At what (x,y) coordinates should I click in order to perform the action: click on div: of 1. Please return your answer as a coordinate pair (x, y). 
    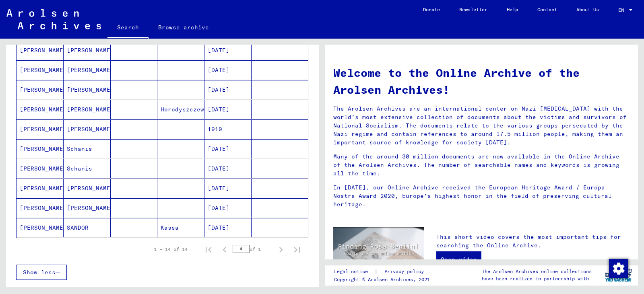
    Looking at the image, I should click on (253, 249).